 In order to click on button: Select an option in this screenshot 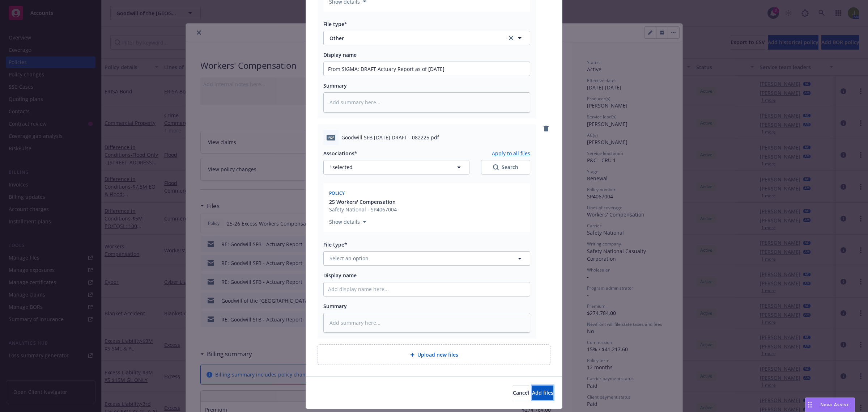, I will do `click(427, 258)`.